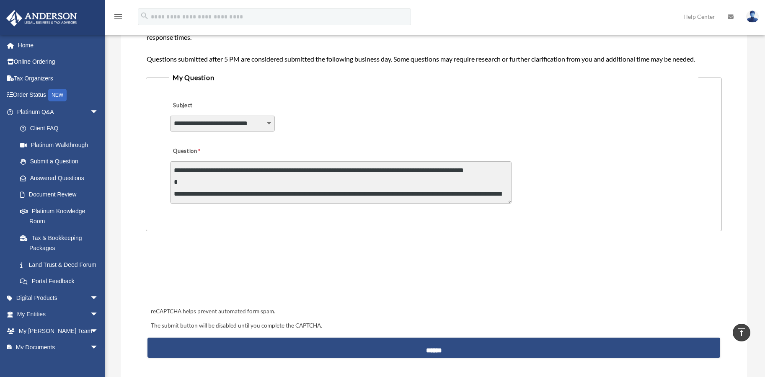 The height and width of the screenshot is (377, 765). What do you see at coordinates (118, 18) in the screenshot?
I see `a: menu` at bounding box center [118, 18].